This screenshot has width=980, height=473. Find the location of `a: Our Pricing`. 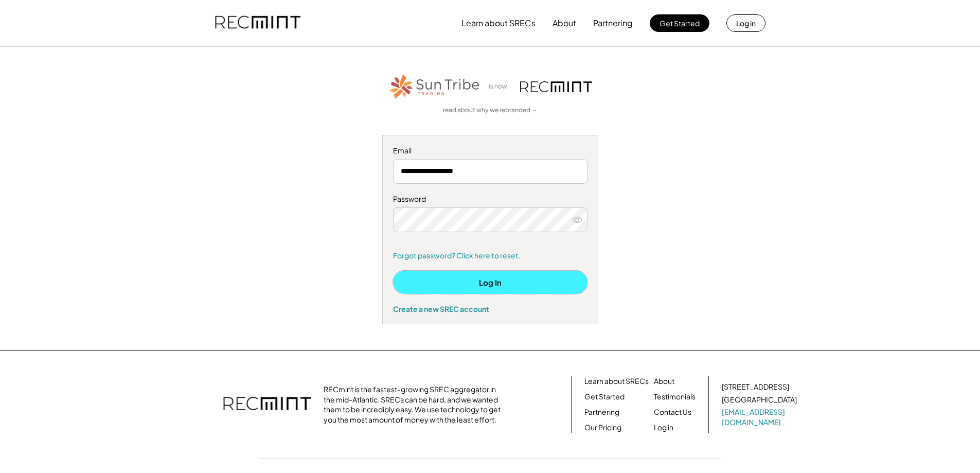

a: Our Pricing is located at coordinates (603, 428).